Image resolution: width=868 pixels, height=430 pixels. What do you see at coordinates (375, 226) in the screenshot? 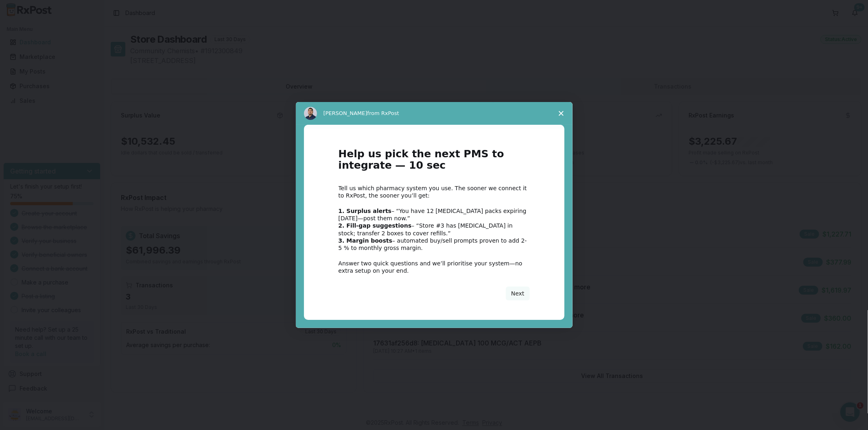
I see `b: 2. Fill-gap suggestions` at bounding box center [375, 226].